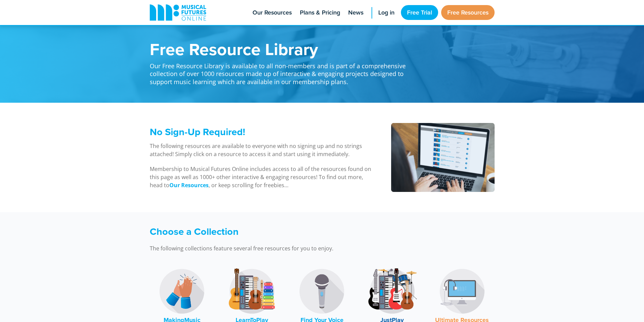 This screenshot has height=322, width=644. What do you see at coordinates (281, 71) in the screenshot?
I see `p: Our Free Resource Library is available to all non-members and is part of a comprehensive collecti...` at bounding box center [281, 71].